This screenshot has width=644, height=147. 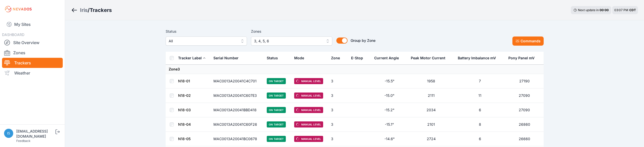 What do you see at coordinates (190, 58) in the screenshot?
I see `div: Tracker Label` at bounding box center [190, 58].